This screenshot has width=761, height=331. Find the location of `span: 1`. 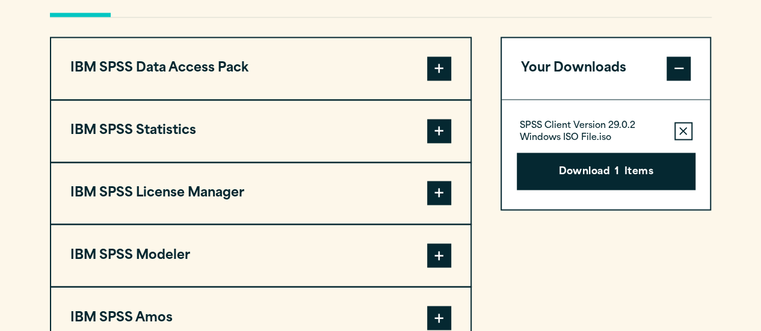

span: 1 is located at coordinates (616, 173).